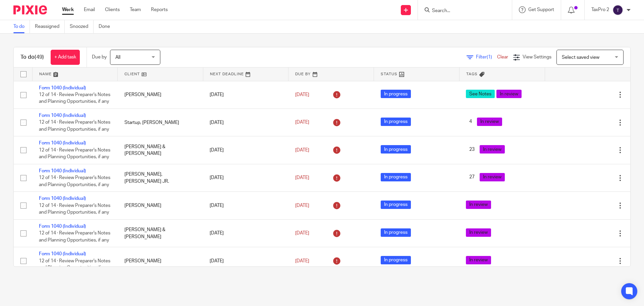 This screenshot has height=306, width=644. I want to click on span: (1), so click(490, 57).